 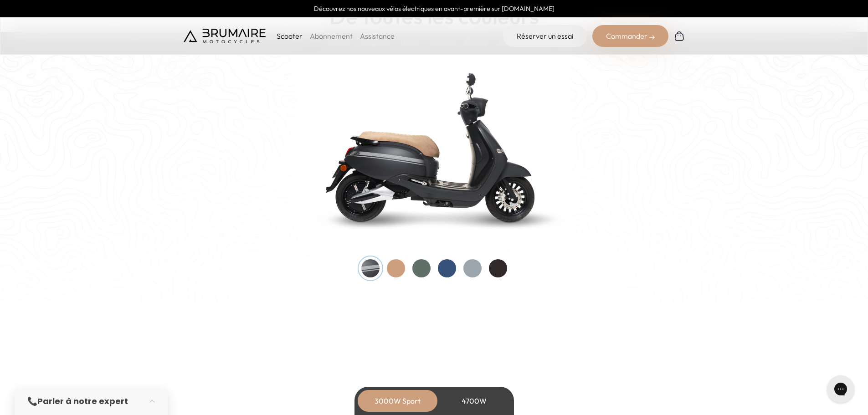 What do you see at coordinates (630, 36) in the screenshot?
I see `div: Commander` at bounding box center [630, 36].